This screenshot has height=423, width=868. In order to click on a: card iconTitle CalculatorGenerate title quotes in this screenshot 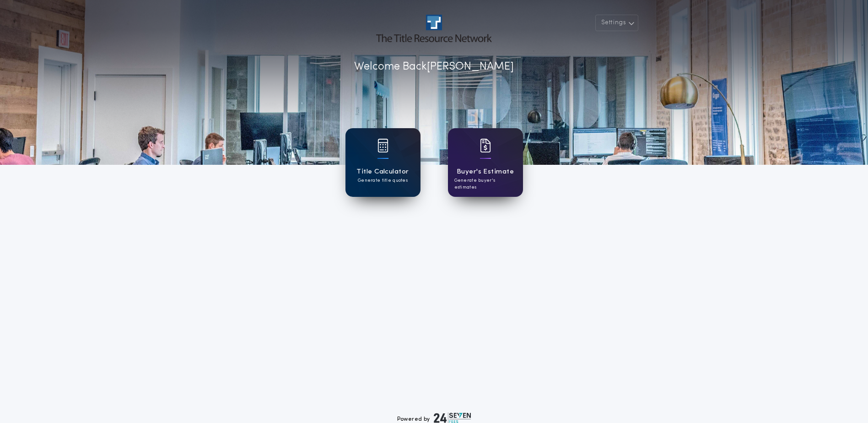, I will do `click(383, 163)`.